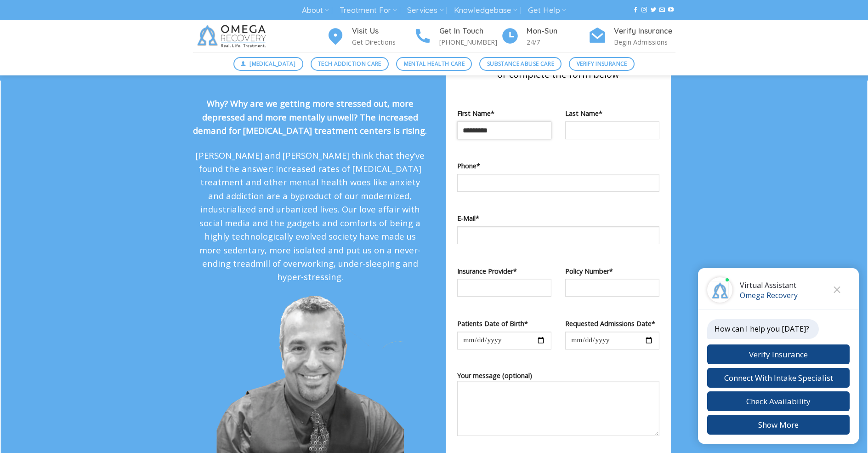 This screenshot has width=868, height=453. I want to click on h4: Get In Touch, so click(470, 31).